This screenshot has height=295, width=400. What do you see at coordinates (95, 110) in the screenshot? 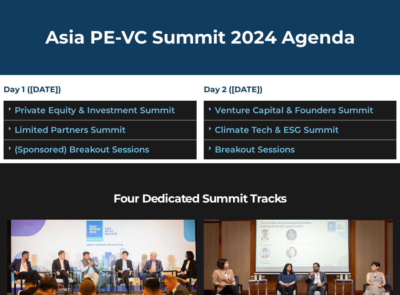
I see `a: Private Equity & Investment Summit` at bounding box center [95, 110].